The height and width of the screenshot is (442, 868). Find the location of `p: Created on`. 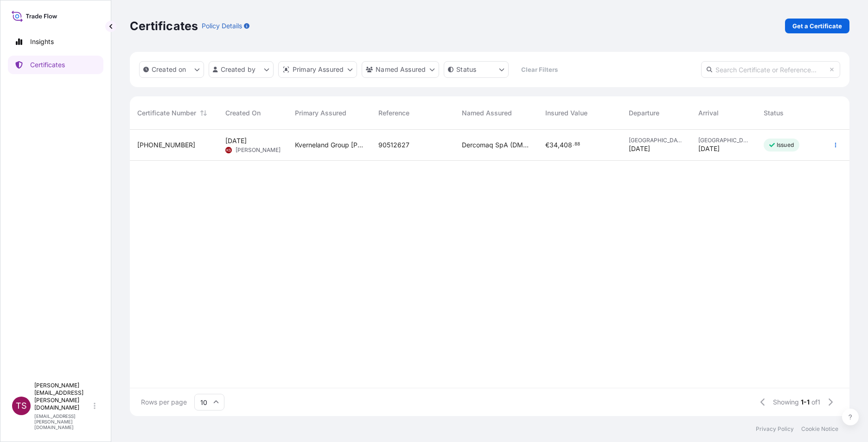

p: Created on is located at coordinates (169, 70).